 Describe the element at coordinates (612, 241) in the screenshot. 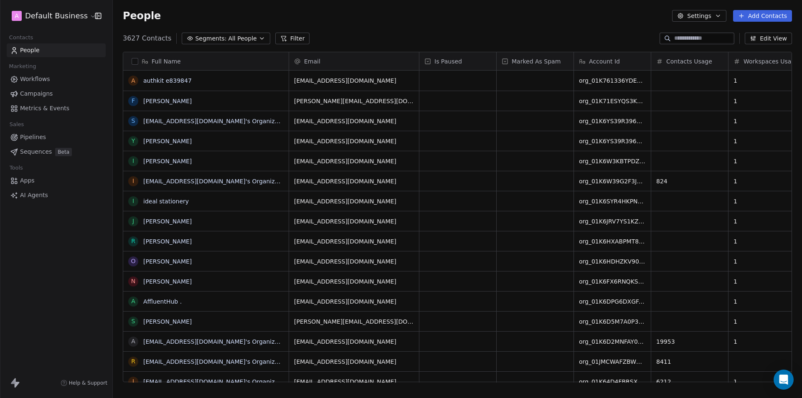

I see `span: org_01K6HXABPMT8EHYN36RMMG24AV` at that location.